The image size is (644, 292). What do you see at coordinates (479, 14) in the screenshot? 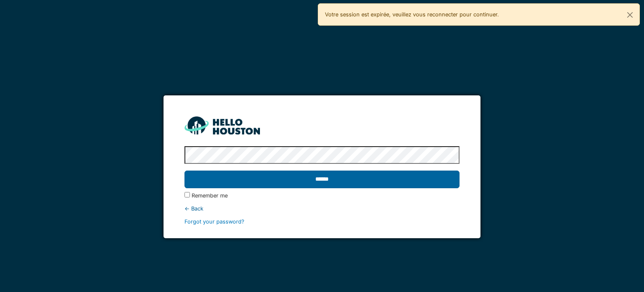
I see `div: Votre session est expirée, veuillez vous reconnecter pour continuer.` at bounding box center [479, 14].